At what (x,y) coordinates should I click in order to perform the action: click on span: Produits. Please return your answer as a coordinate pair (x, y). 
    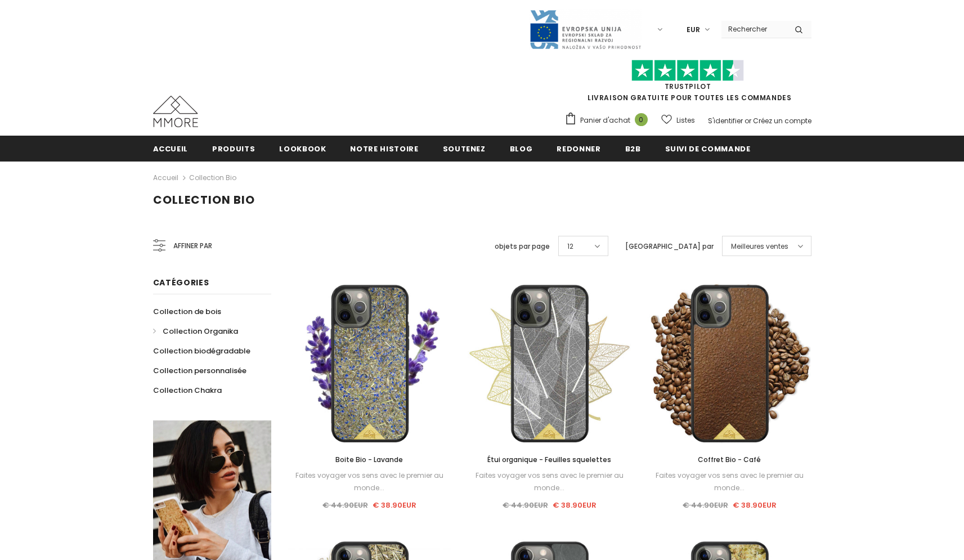
    Looking at the image, I should click on (233, 149).